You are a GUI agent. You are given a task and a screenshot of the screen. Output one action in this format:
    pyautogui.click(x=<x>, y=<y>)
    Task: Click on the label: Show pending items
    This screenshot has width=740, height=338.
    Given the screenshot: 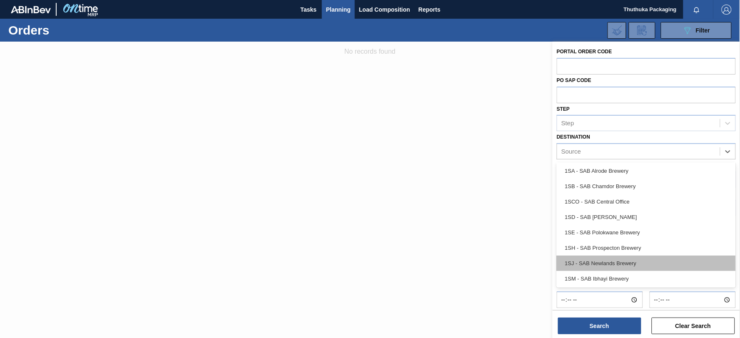 What is the action you would take?
    pyautogui.click(x=586, y=313)
    